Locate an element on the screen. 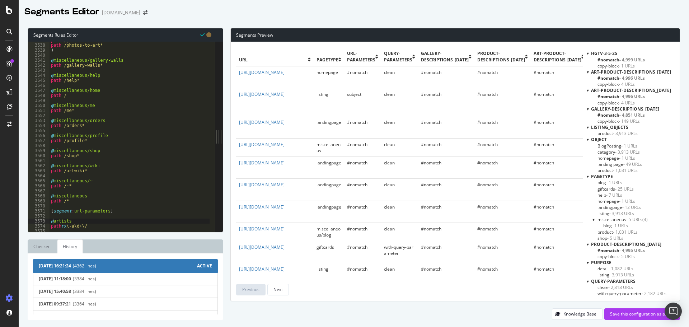 This screenshot has height=327, width=689. span: giftcards is located at coordinates (325, 247).